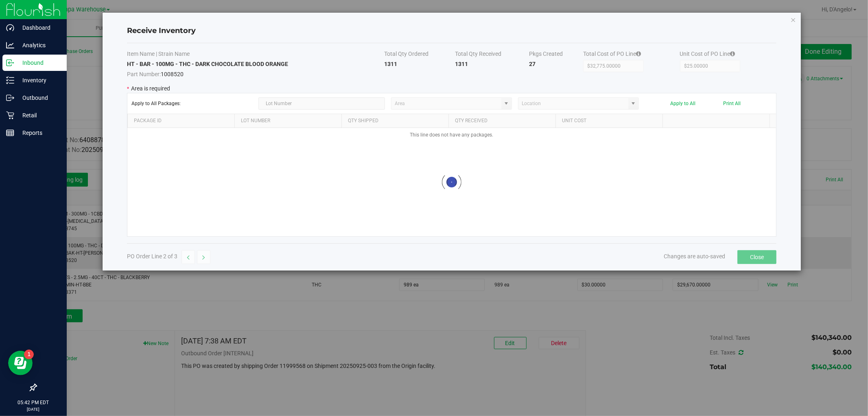  What do you see at coordinates (322, 103) in the screenshot?
I see `input: Lot Number` at bounding box center [322, 103].